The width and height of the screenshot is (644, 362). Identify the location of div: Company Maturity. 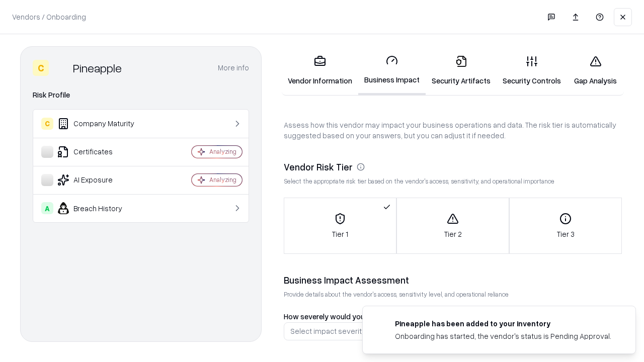
(102, 123).